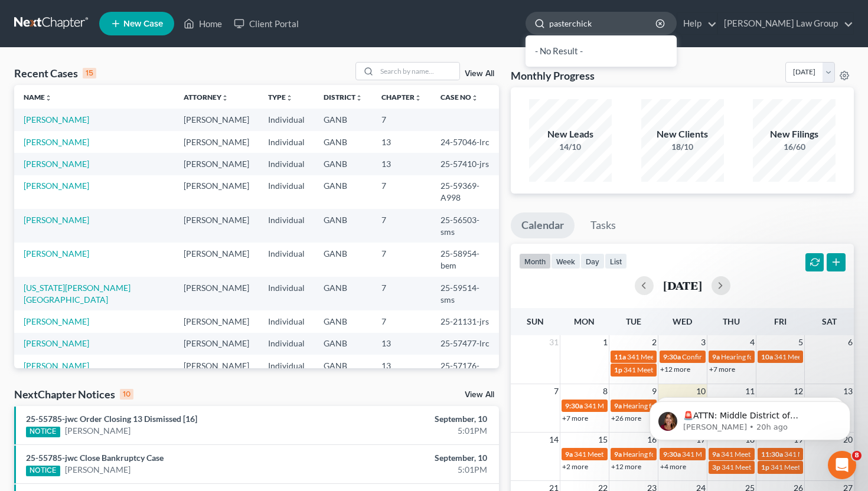 This screenshot has width=868, height=491. I want to click on td: 25-58954-bem, so click(465, 259).